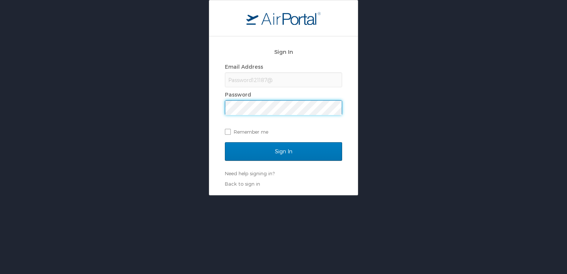 The image size is (567, 274). What do you see at coordinates (238, 94) in the screenshot?
I see `label: Password` at bounding box center [238, 94].